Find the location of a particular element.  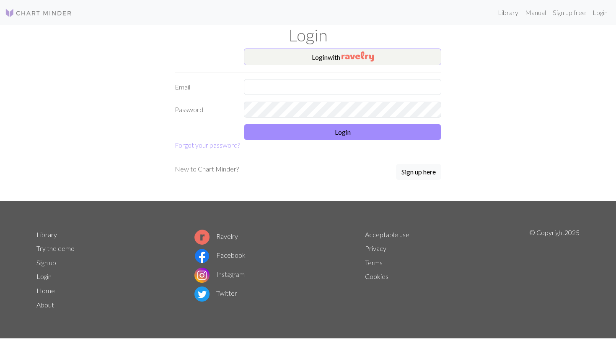

img: Facebook logo is located at coordinates (202, 256).